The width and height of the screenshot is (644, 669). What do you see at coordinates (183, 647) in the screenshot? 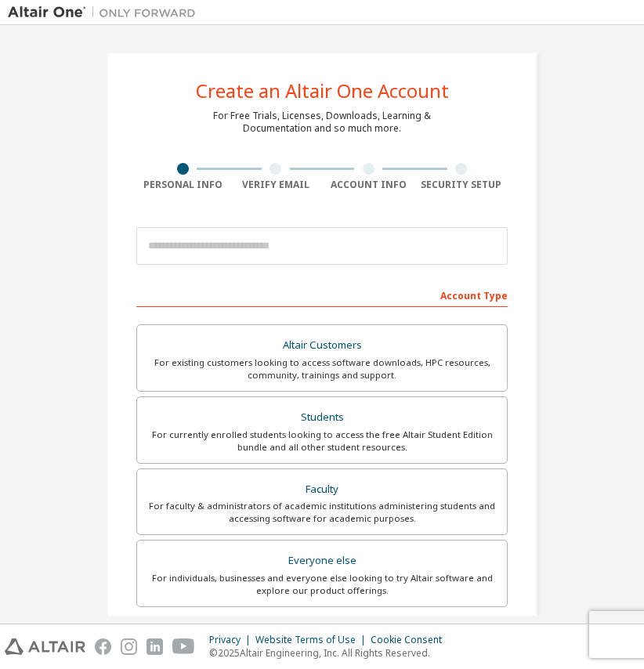
I see `img: youtube.svg` at bounding box center [183, 647].